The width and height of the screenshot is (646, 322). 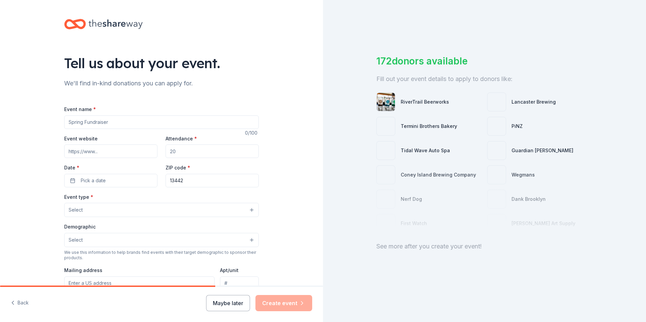 What do you see at coordinates (83, 271) in the screenshot?
I see `label: Mailing address` at bounding box center [83, 271].